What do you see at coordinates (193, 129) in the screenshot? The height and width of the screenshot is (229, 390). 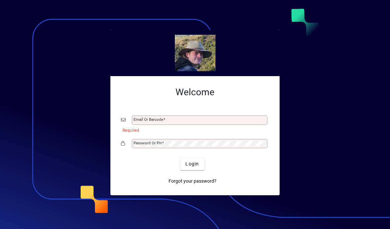 I see `mat-error: Required` at bounding box center [193, 129].